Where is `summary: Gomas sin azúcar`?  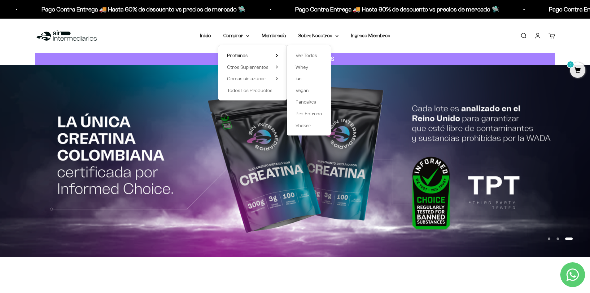
summary: Gomas sin azúcar is located at coordinates (252, 79).